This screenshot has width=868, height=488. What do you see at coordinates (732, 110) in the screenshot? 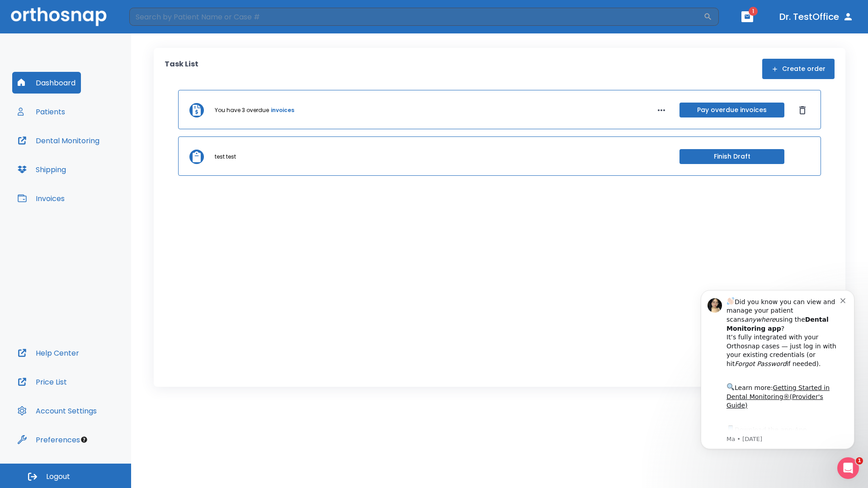
I see `button: Pay overdue invoices` at bounding box center [732, 110].